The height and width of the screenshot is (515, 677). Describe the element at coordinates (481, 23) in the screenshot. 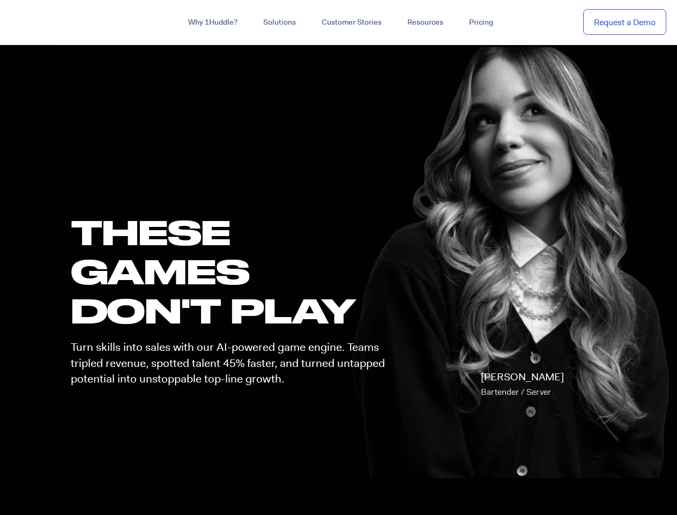

I see `a: Pricing` at that location.